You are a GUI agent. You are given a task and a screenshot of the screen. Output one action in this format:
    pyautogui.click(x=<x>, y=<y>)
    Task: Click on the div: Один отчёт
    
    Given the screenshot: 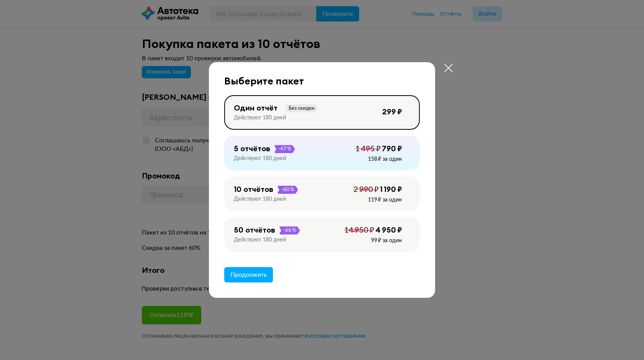 What is the action you would take?
    pyautogui.click(x=256, y=108)
    